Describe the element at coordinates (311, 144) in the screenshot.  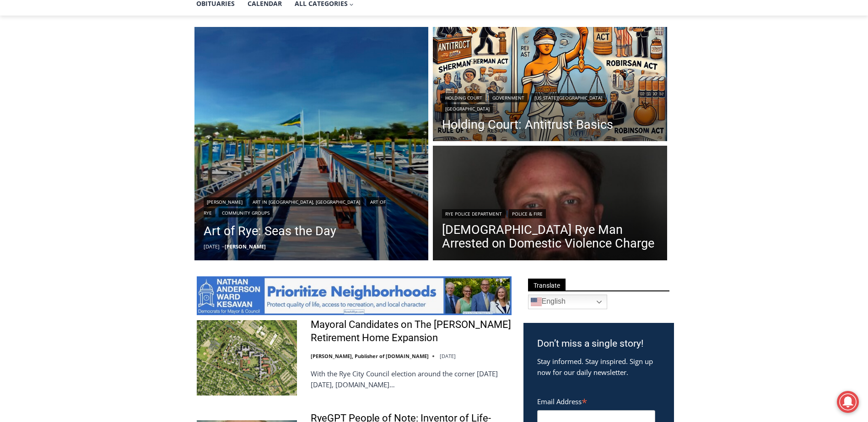
I see `a: Read More Art of Rye: Seas the Day` at that location.